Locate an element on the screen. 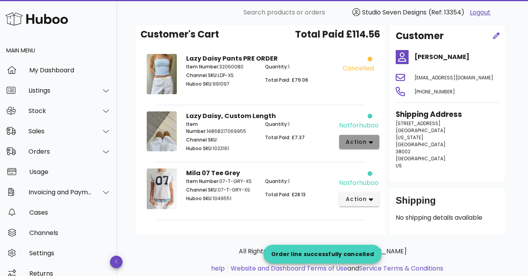 The height and width of the screenshot is (276, 528). div: Invoicing and Payments is located at coordinates (60, 192).